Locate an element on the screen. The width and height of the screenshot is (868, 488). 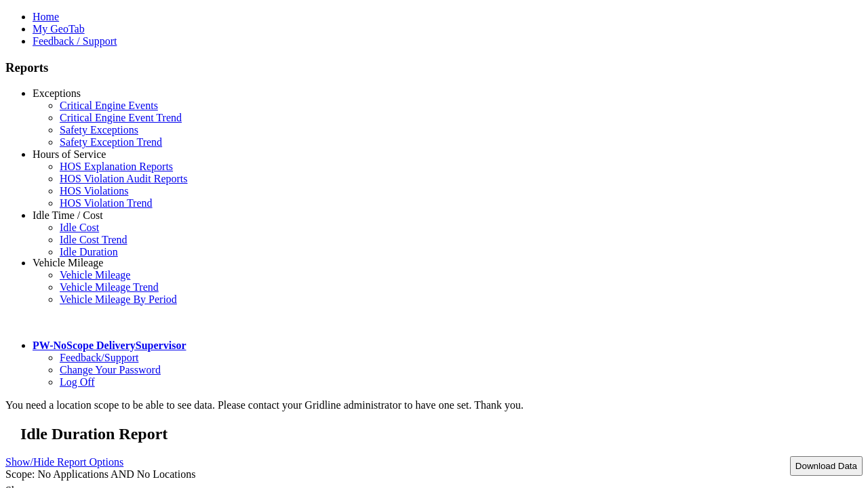
a: Hours of Service is located at coordinates (69, 154).